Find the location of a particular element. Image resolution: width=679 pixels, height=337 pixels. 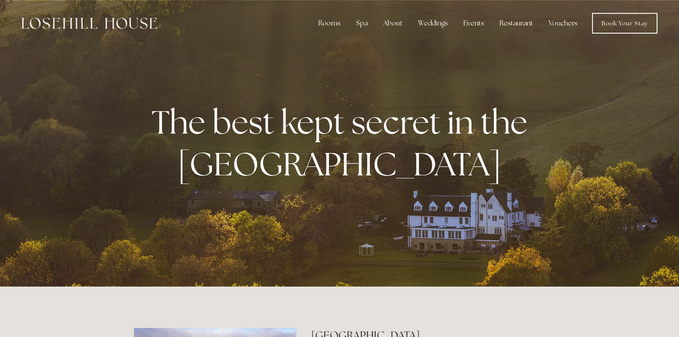

div: Events is located at coordinates (474, 23).